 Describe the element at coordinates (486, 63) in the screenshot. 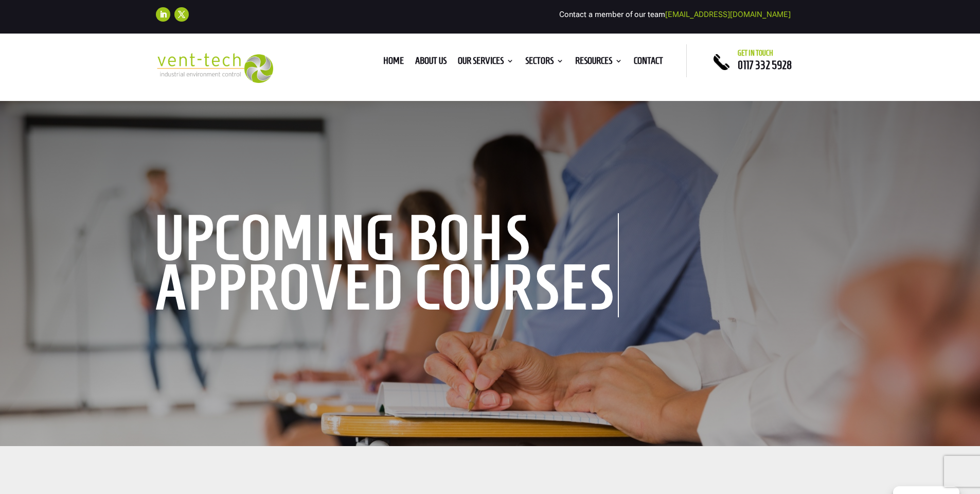

I see `a: Our Services` at that location.